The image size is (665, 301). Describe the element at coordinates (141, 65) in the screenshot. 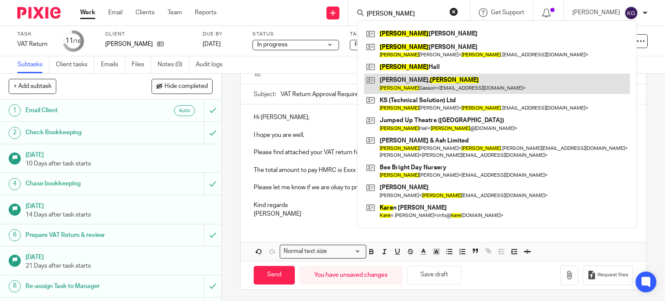

I see `a: Files` at that location.